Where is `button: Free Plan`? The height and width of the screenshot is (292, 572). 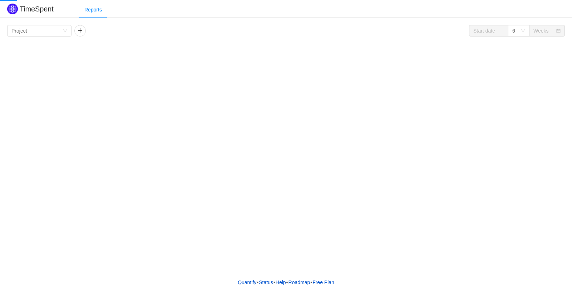
button: Free Plan is located at coordinates (323, 282).